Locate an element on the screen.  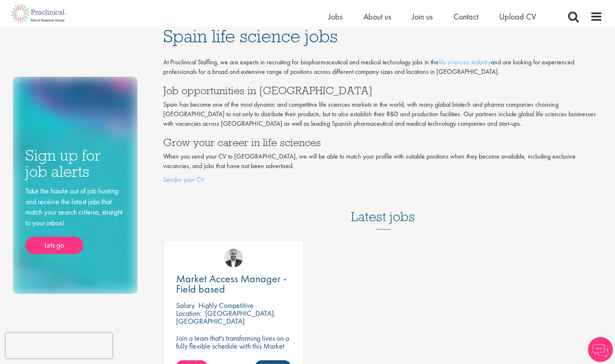
a: Lets go is located at coordinates (54, 245).